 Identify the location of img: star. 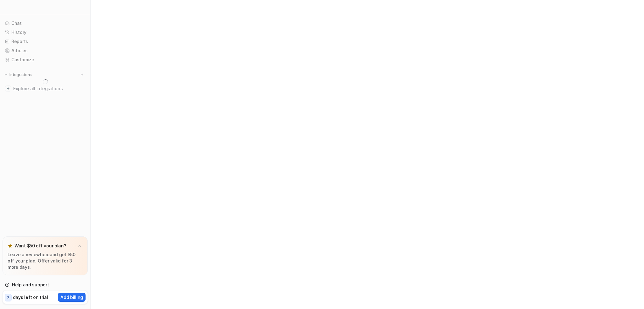
(10, 246).